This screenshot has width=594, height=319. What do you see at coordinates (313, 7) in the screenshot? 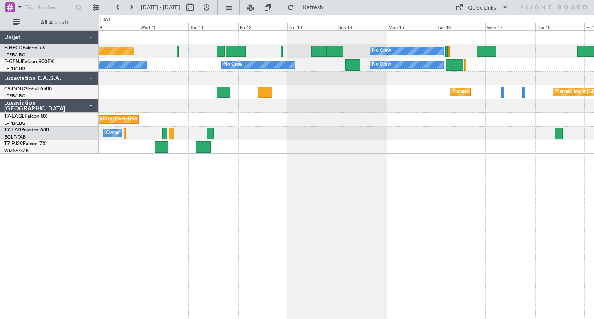
I see `span: Refresh` at bounding box center [313, 7].